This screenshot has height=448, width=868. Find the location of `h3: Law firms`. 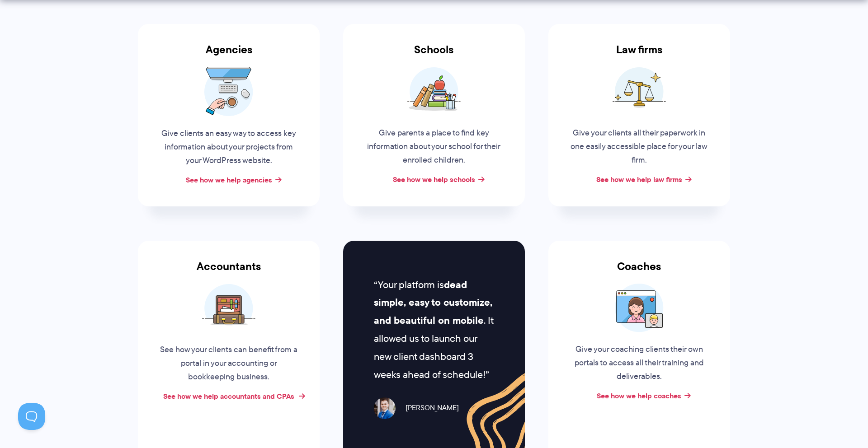

h3: Law firms is located at coordinates (639, 55).